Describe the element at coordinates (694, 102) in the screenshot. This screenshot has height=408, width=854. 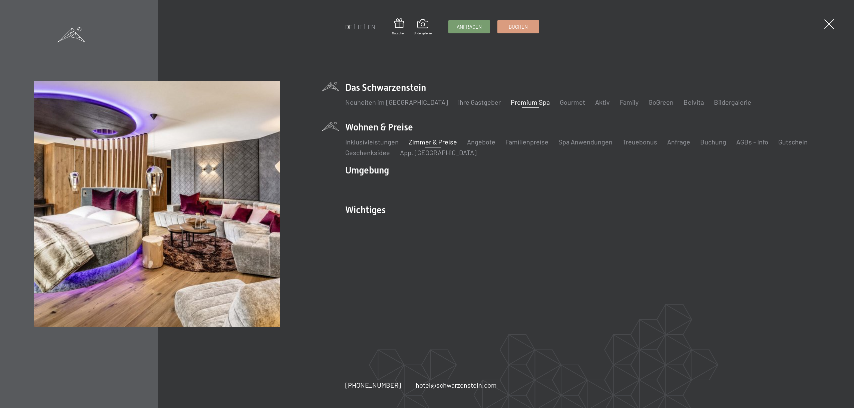
I see `a: Belvita` at that location.